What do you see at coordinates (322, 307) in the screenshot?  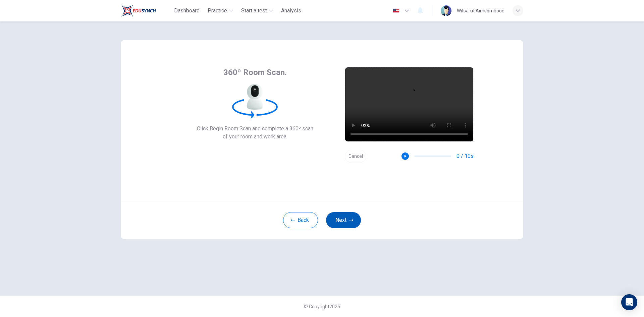 I see `span: © Copyright 2025` at bounding box center [322, 307].